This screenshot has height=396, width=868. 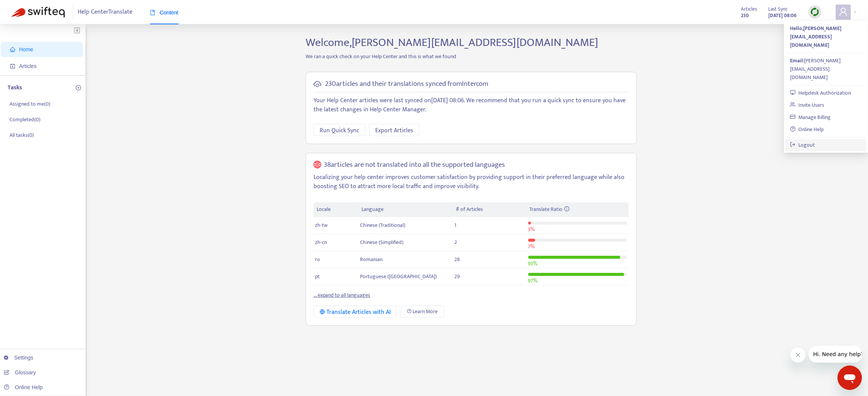 What do you see at coordinates (422, 312) in the screenshot?
I see `a: Learn More` at bounding box center [422, 312].